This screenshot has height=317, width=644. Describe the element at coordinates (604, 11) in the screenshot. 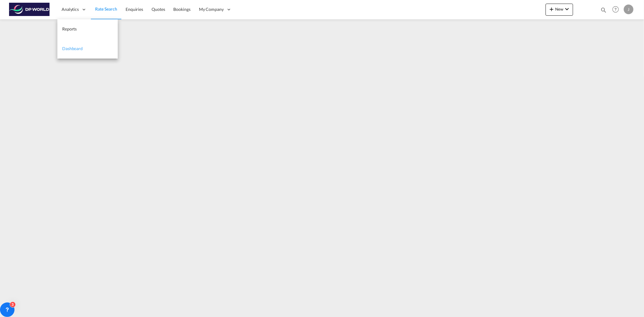

I see `div: icon-magnify` at that location.